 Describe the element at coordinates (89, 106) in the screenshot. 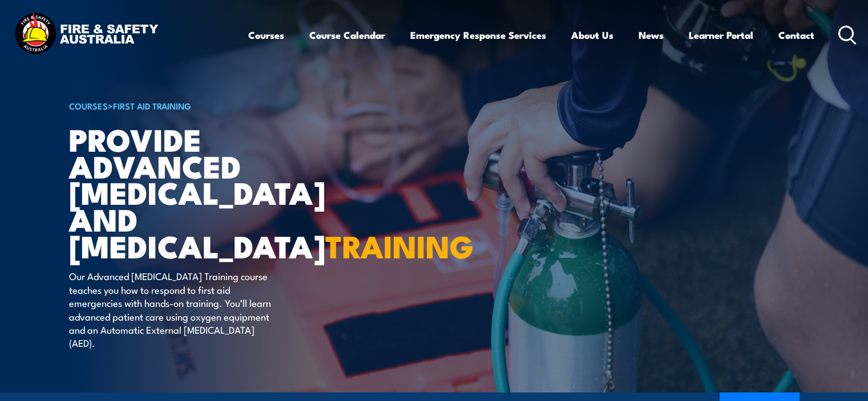

I see `a: COURSES` at that location.